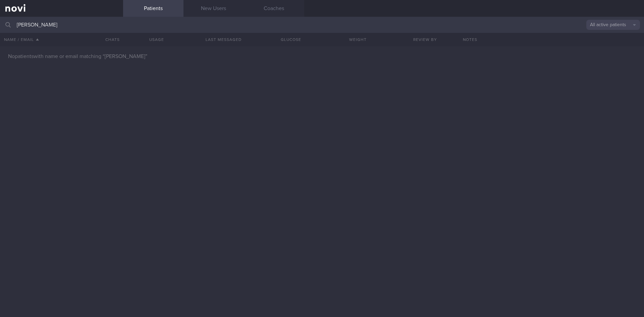 The image size is (644, 317). I want to click on button: Glucose, so click(290, 39).